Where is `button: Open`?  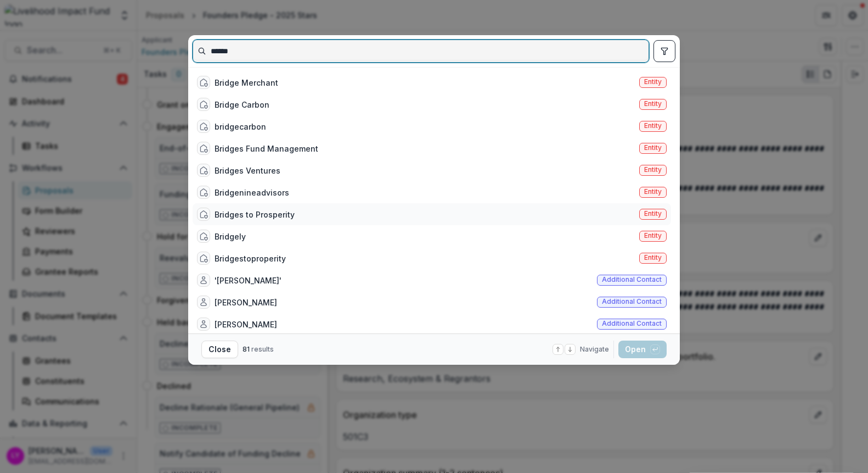 button: Open is located at coordinates (642, 349).